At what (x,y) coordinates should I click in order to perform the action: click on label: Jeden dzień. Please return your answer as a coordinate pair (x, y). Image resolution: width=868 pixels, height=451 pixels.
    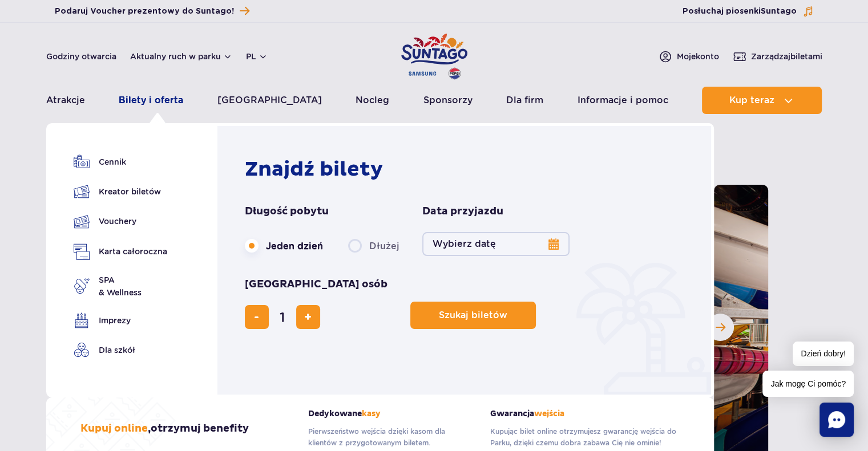
    Looking at the image, I should click on (284, 246).